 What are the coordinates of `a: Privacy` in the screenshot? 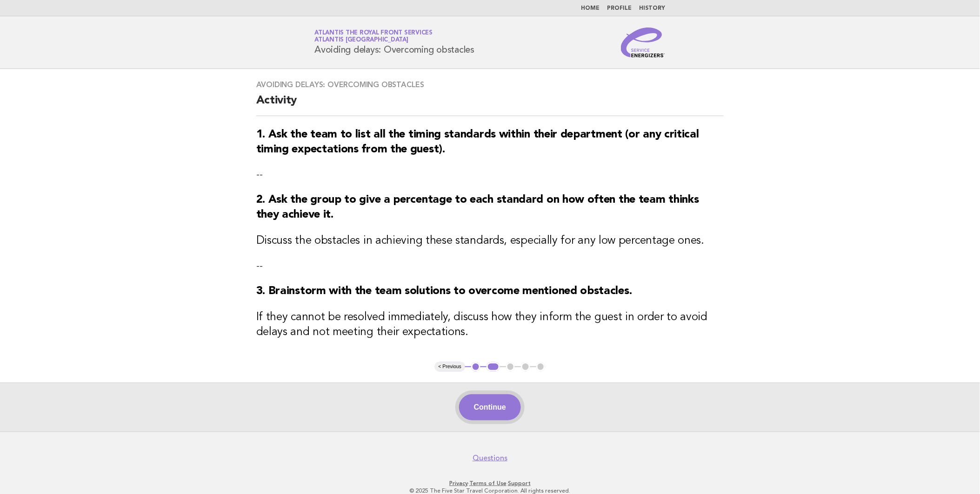 It's located at (458, 483).